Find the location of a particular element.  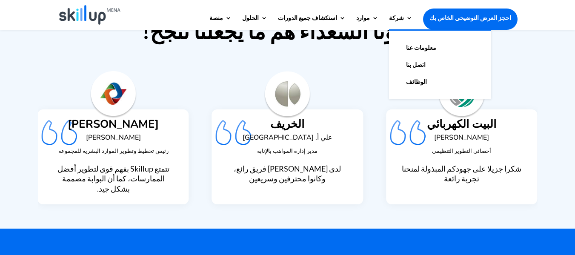

a: شركة is located at coordinates (401, 22).